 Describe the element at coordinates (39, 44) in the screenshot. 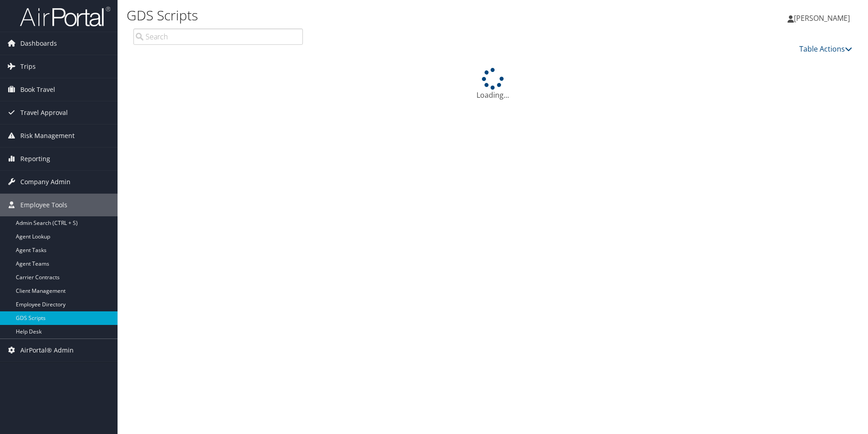

I see `span: Dashboards` at that location.